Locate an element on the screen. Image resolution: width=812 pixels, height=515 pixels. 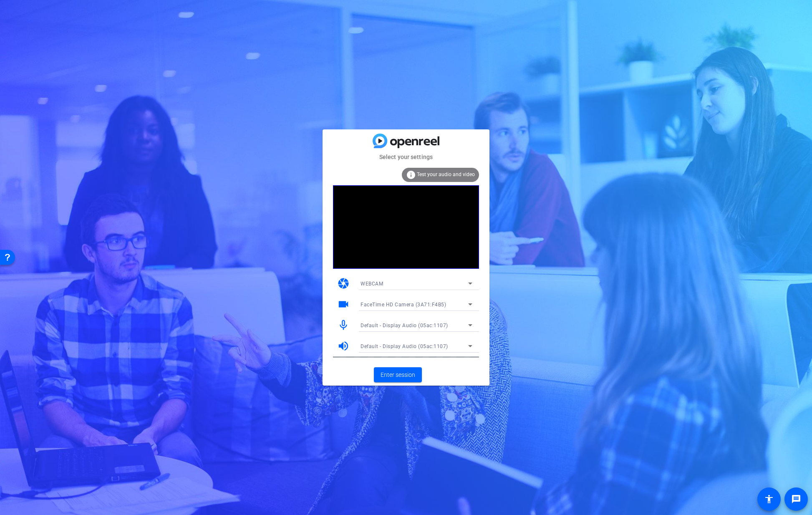
img: blue-gradient.svg is located at coordinates (406, 141).